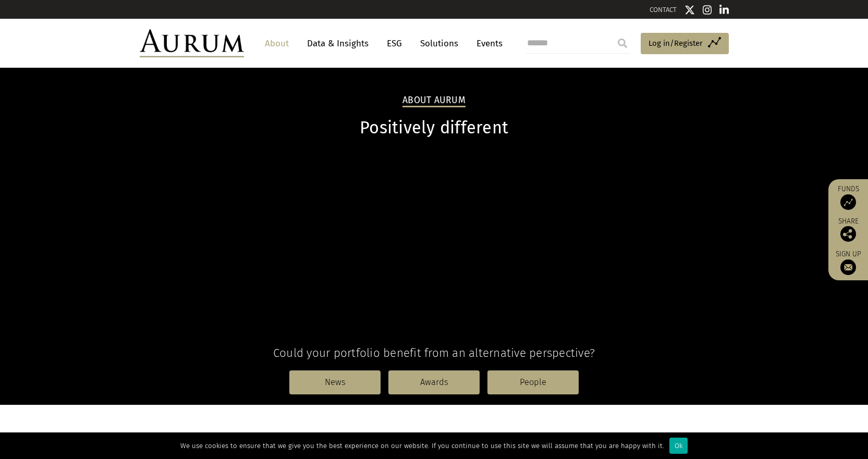 This screenshot has height=459, width=868. What do you see at coordinates (434, 353) in the screenshot?
I see `h4: Could your portfolio benefit from an alternative perspective?` at bounding box center [434, 353].